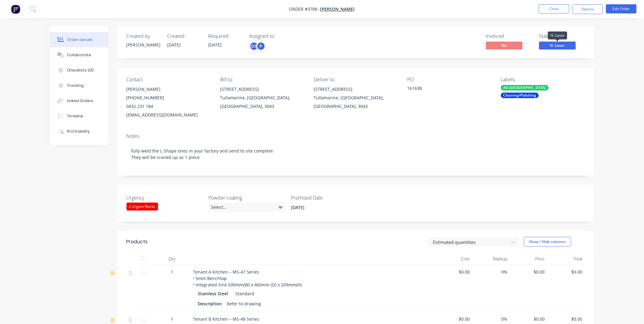  What do you see at coordinates (509, 36) in the screenshot?
I see `div: Invoiced` at bounding box center [509, 36].